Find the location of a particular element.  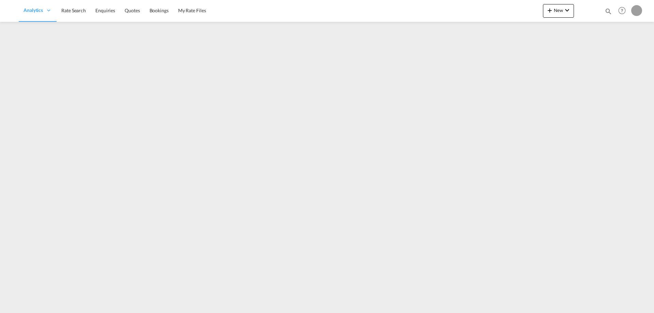

button: icon-plus 400-fgNewicon-chevron-down is located at coordinates (558, 11).